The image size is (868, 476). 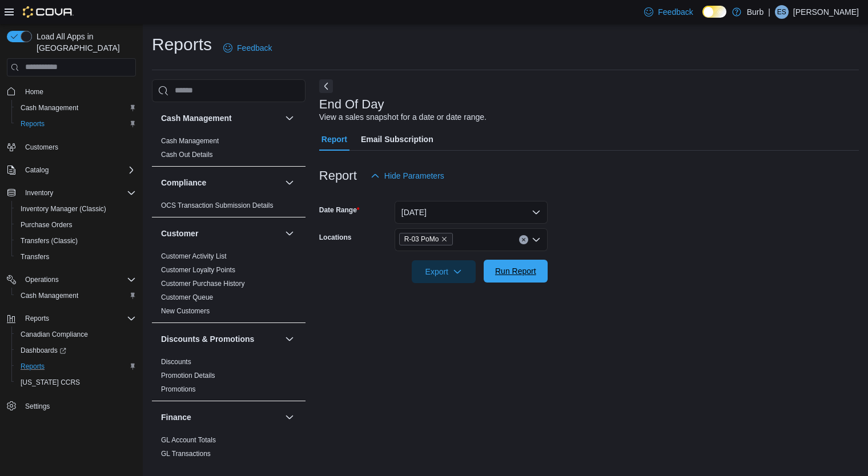 I want to click on div: Emma Specht, so click(x=781, y=12).